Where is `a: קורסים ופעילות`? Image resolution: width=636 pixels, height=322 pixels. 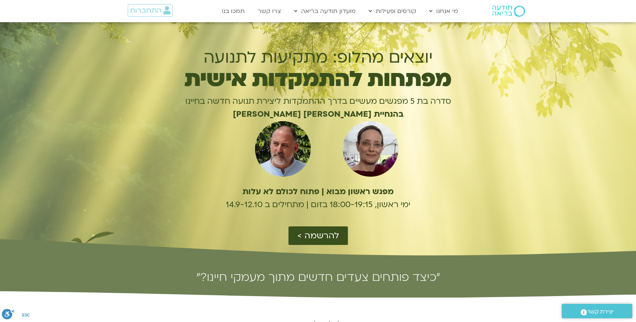
a: קורסים ופעילות is located at coordinates (392, 11).